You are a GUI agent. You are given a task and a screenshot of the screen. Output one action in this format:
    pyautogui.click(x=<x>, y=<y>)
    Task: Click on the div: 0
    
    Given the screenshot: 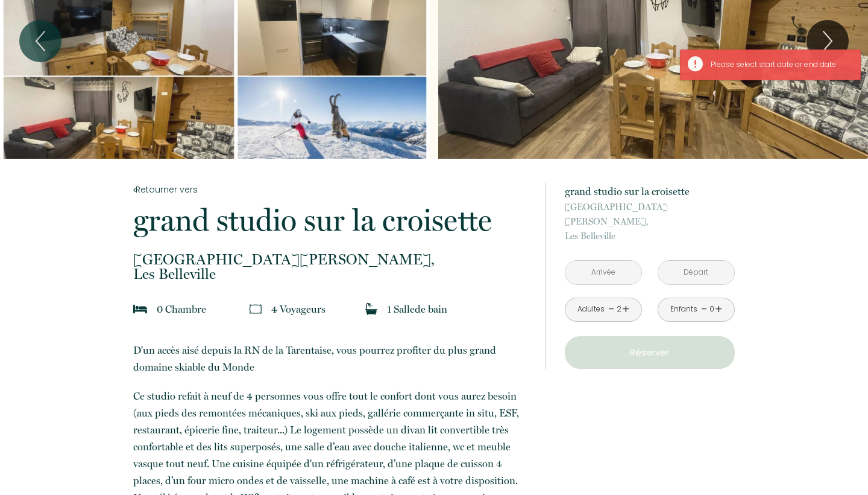 What is the action you would take?
    pyautogui.click(x=712, y=309)
    